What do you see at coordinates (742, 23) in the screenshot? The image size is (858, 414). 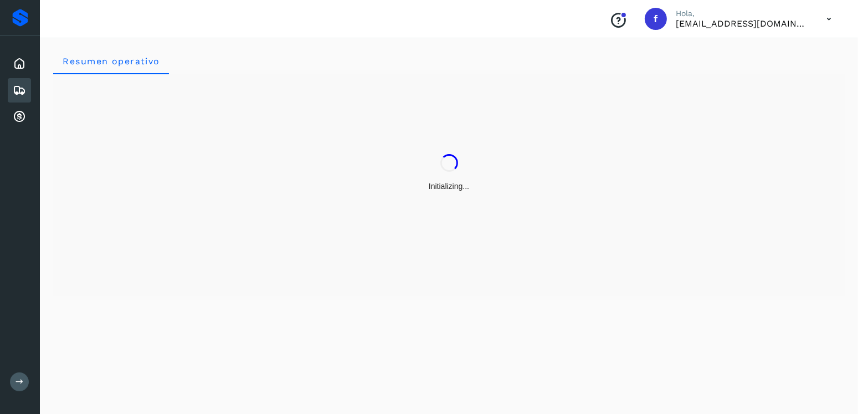 I see `p: facturacion@protransport.com.mx` at bounding box center [742, 23].